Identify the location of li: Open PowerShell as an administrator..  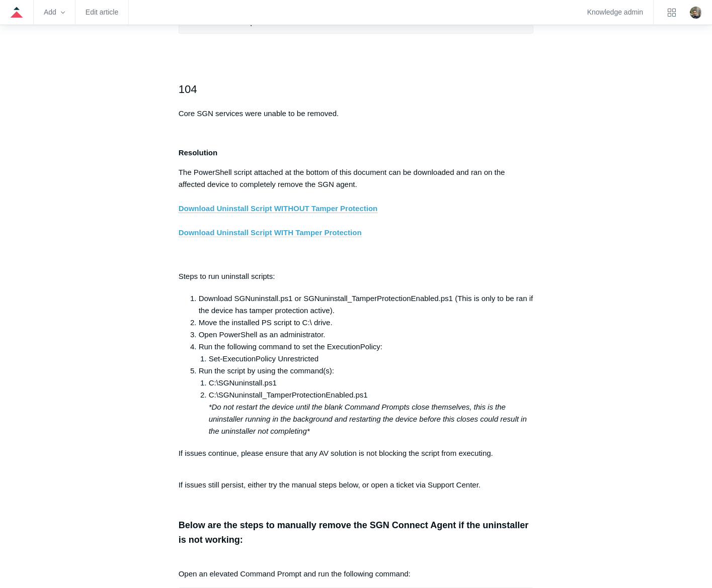
(366, 335).